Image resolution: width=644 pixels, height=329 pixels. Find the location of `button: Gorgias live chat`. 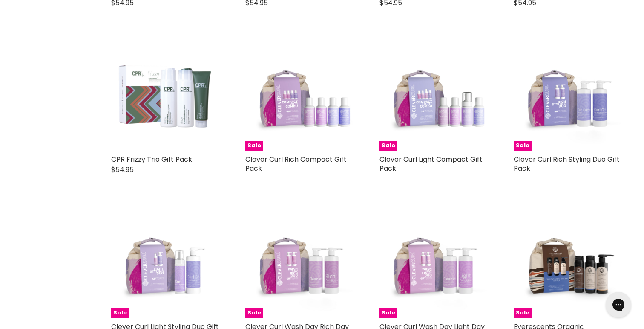

button: Gorgias live chat is located at coordinates (17, 16).